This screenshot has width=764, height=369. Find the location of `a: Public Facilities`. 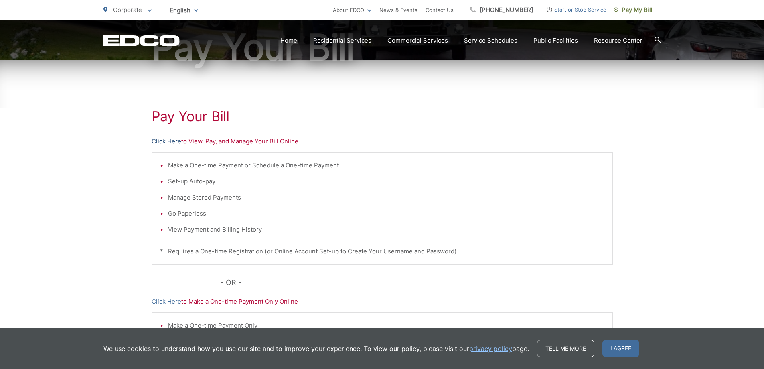

a: Public Facilities is located at coordinates (556, 41).